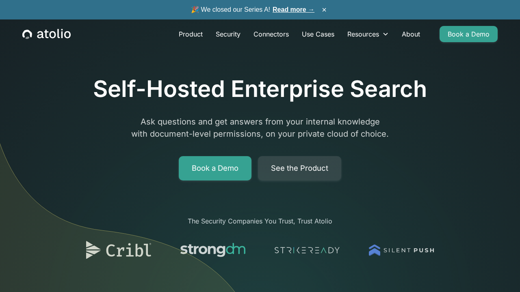 The width and height of the screenshot is (520, 292). What do you see at coordinates (228, 34) in the screenshot?
I see `a: Security` at bounding box center [228, 34].